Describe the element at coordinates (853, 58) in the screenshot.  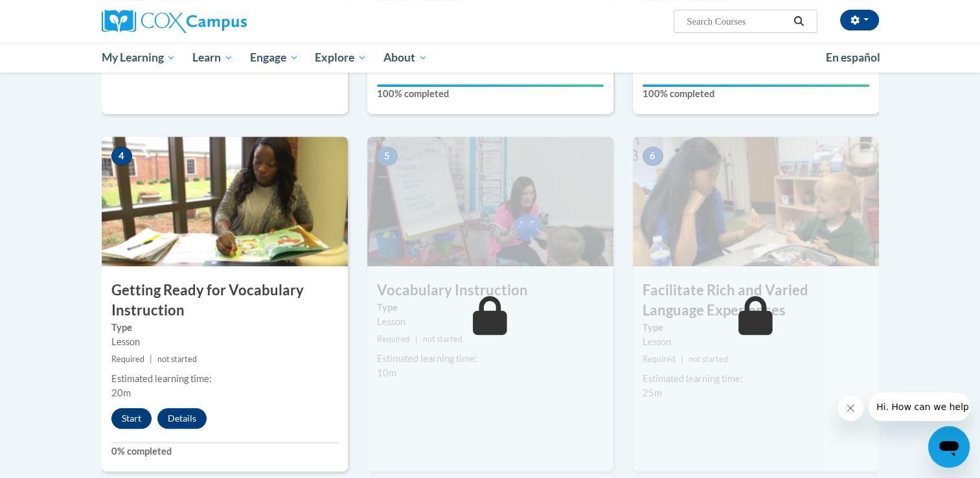
I see `a: En español` at that location.